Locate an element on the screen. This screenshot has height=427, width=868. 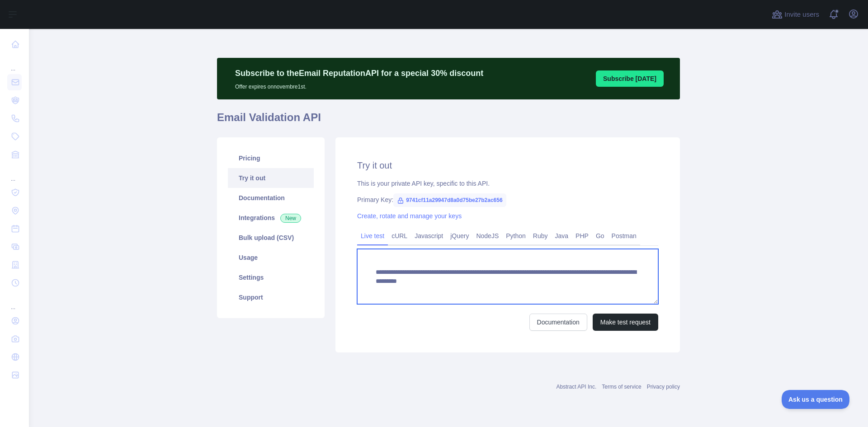
p: Subscribe to the Email Reputation API for a special 30 % discount is located at coordinates (359, 73).